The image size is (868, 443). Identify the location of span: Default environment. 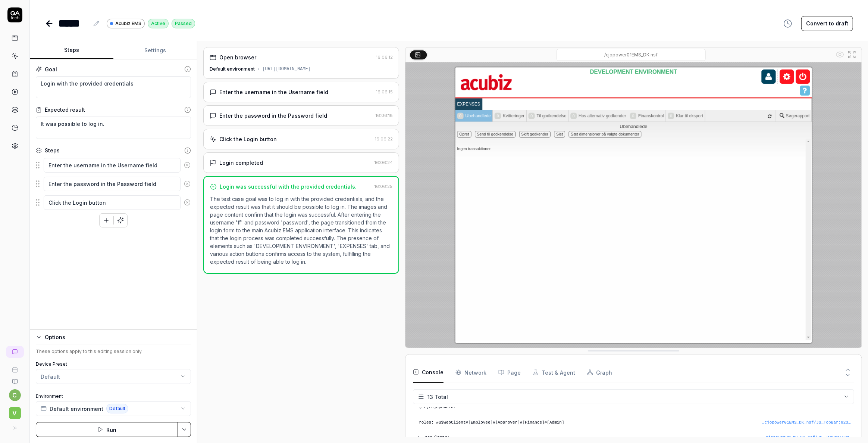
(76, 408).